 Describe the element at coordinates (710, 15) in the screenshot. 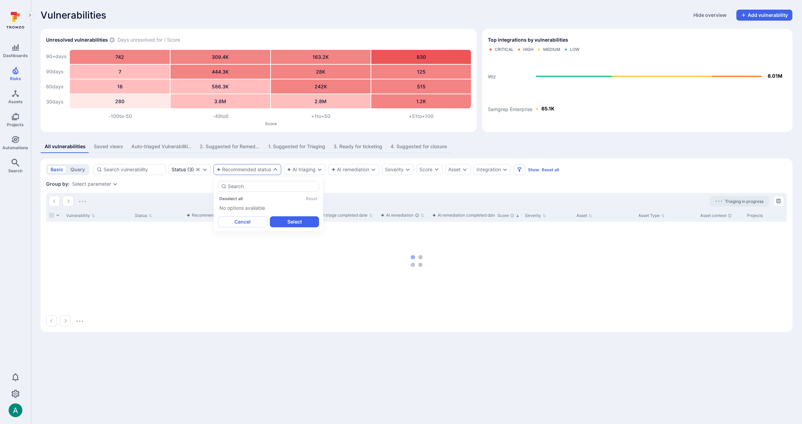

I see `button: Hide overview` at that location.